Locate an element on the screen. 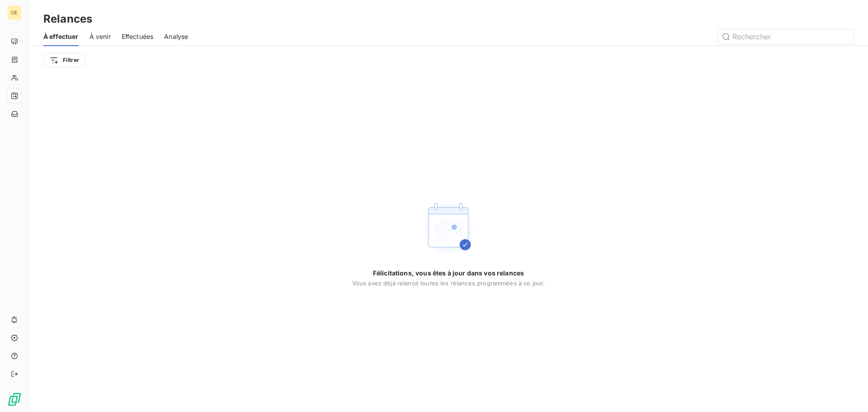 This screenshot has width=868, height=412. div: OE is located at coordinates (14, 13).